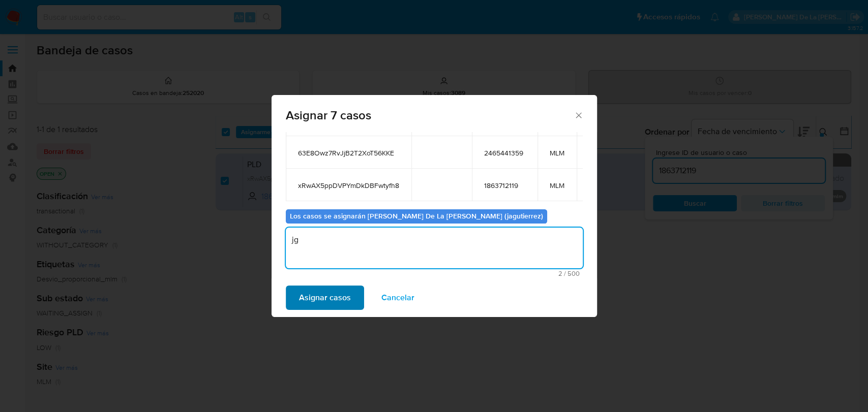 Image resolution: width=868 pixels, height=412 pixels. I want to click on button: Cancelar, so click(398, 298).